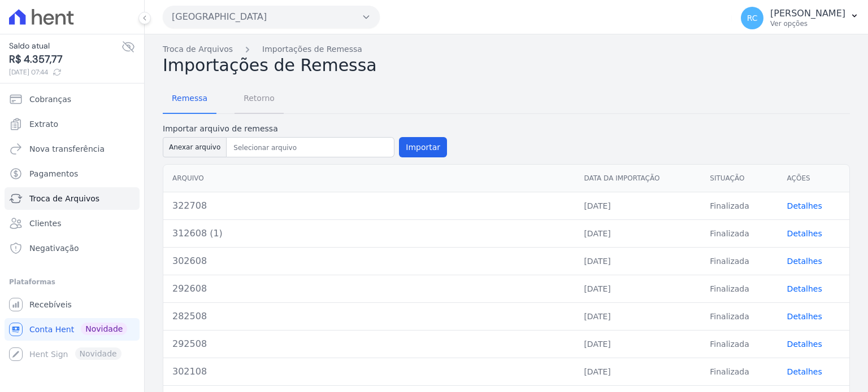 The width and height of the screenshot is (868, 392). I want to click on p: Ver opções, so click(808, 24).